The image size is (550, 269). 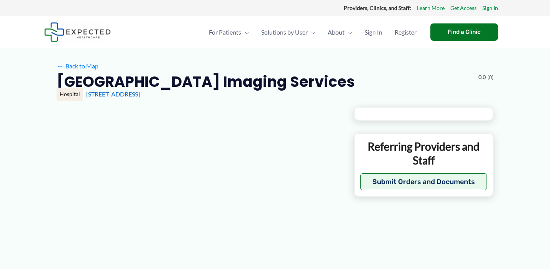 I want to click on span: Solutions by User, so click(x=284, y=32).